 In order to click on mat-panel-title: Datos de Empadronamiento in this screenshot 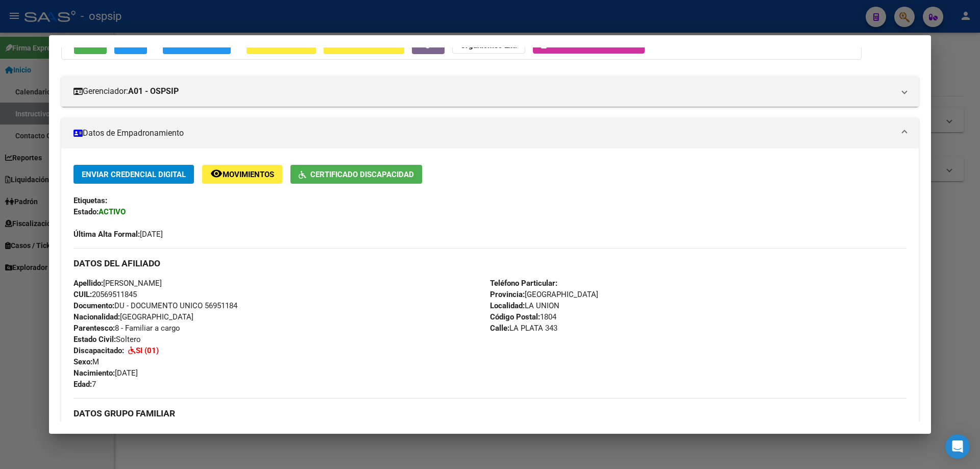, I will do `click(484, 133)`.